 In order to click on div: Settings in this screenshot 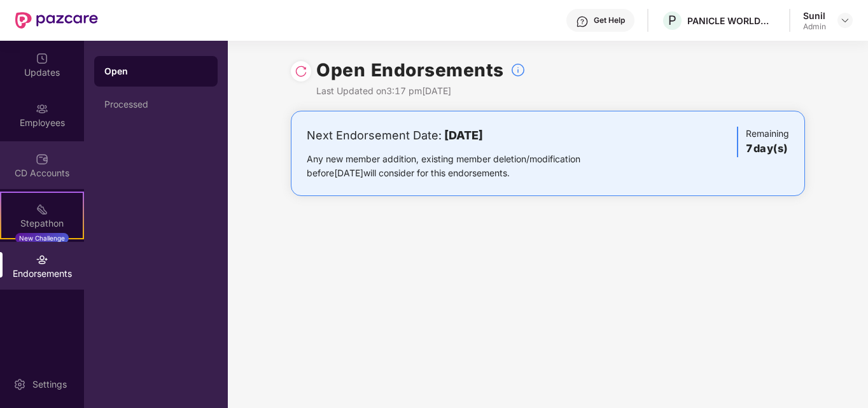, I will do `click(49, 384)`.